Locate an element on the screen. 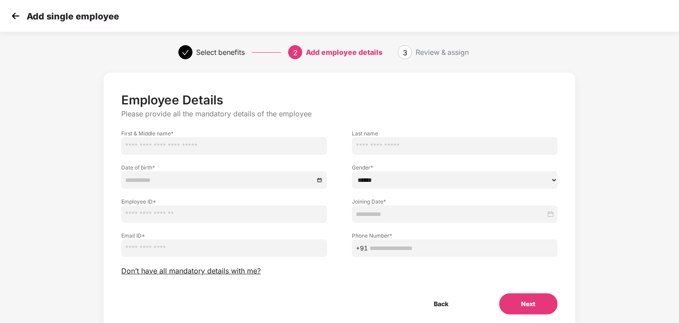 This screenshot has height=323, width=679. span: +91 is located at coordinates (362, 248).